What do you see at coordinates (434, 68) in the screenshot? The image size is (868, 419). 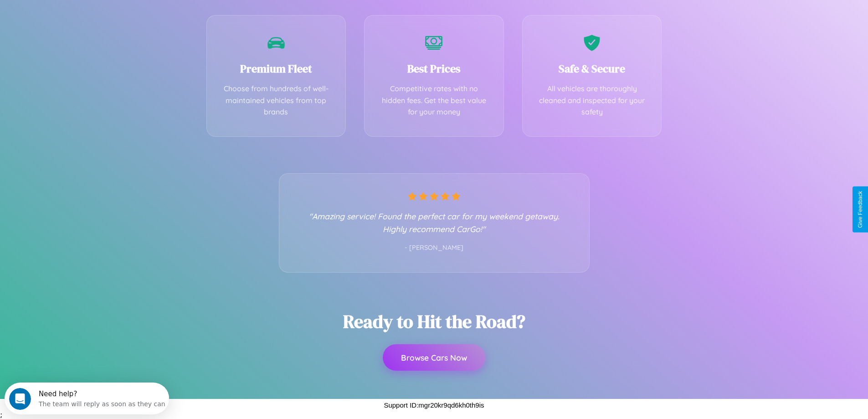 I see `h3: Best Prices` at bounding box center [434, 68].